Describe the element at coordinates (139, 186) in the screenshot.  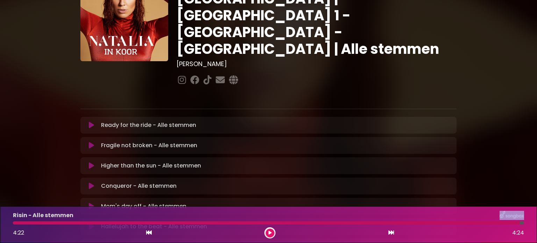
I see `p: Conqueror - Alle stemmen` at that location.